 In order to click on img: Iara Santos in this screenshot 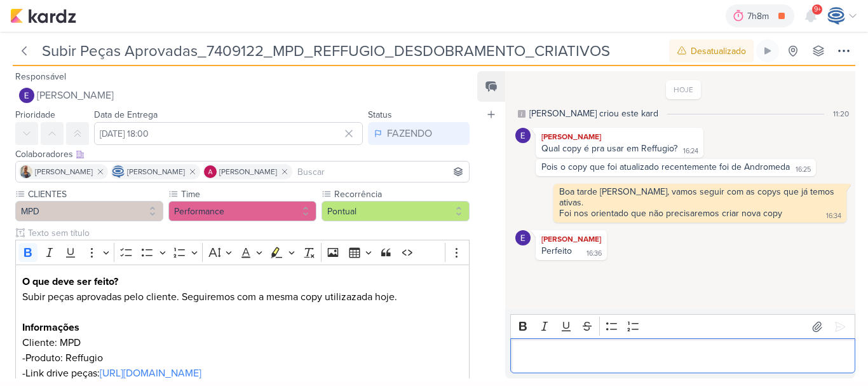, I will do `click(26, 172)`.